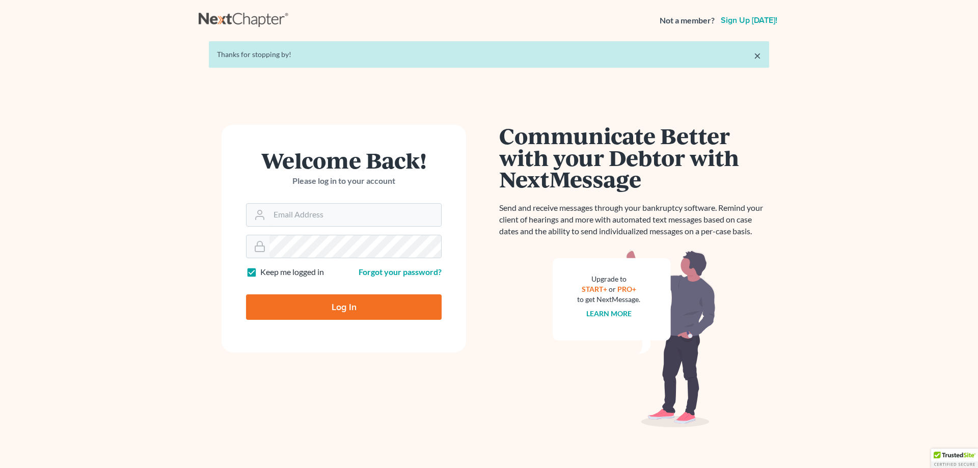  I want to click on strong: Not a member?, so click(687, 20).